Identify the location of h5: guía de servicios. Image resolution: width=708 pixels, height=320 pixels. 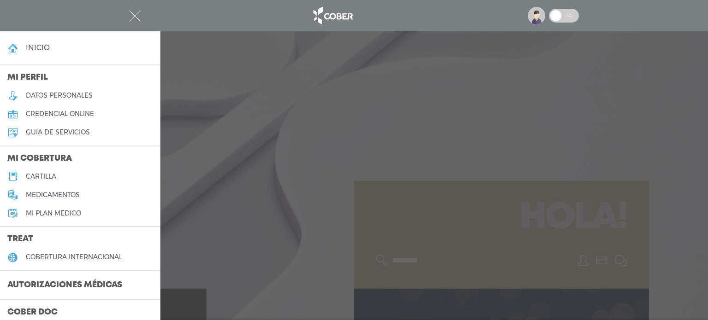
(58, 132).